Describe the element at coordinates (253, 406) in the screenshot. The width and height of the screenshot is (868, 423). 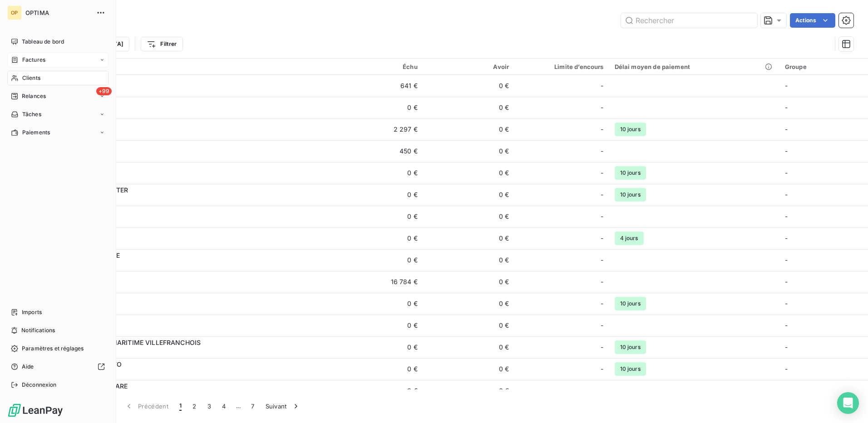
I see `button: 7` at that location.